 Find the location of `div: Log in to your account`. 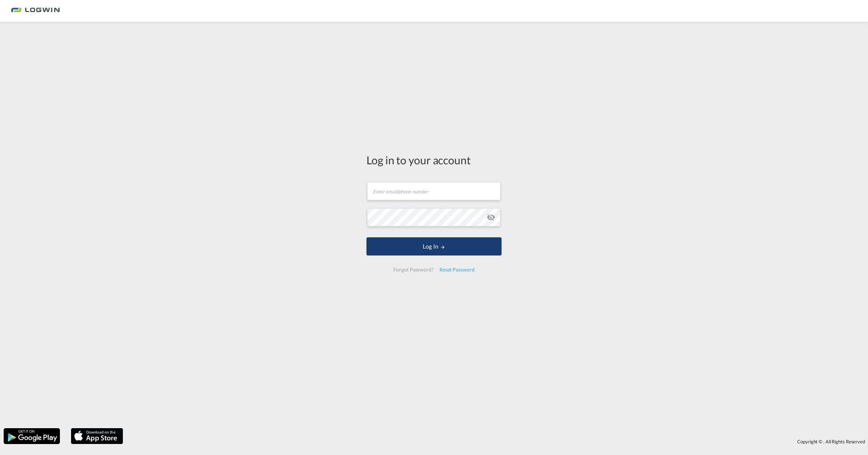

div: Log in to your account is located at coordinates (434, 160).